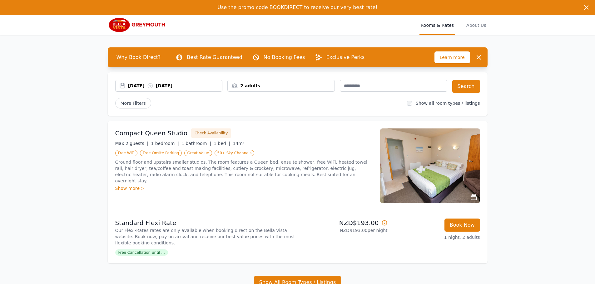 The width and height of the screenshot is (595, 284). What do you see at coordinates (198, 153) in the screenshot?
I see `span: Great Value` at bounding box center [198, 153].